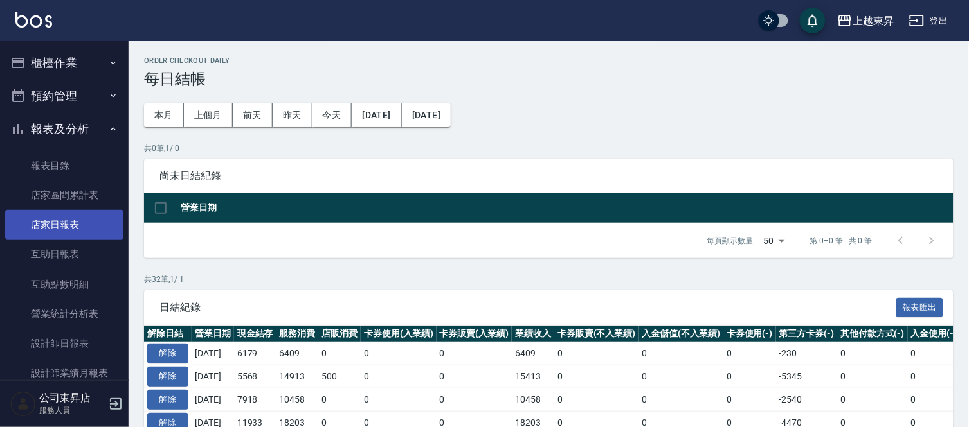  Describe the element at coordinates (64, 373) in the screenshot. I see `a: 設計師業績月報表` at that location.